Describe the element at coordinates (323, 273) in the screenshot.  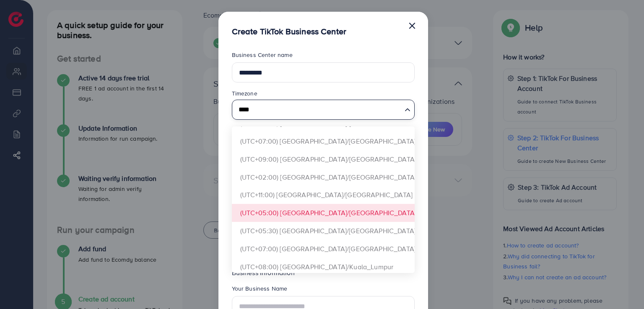
I see `p: Business Information` at that location.